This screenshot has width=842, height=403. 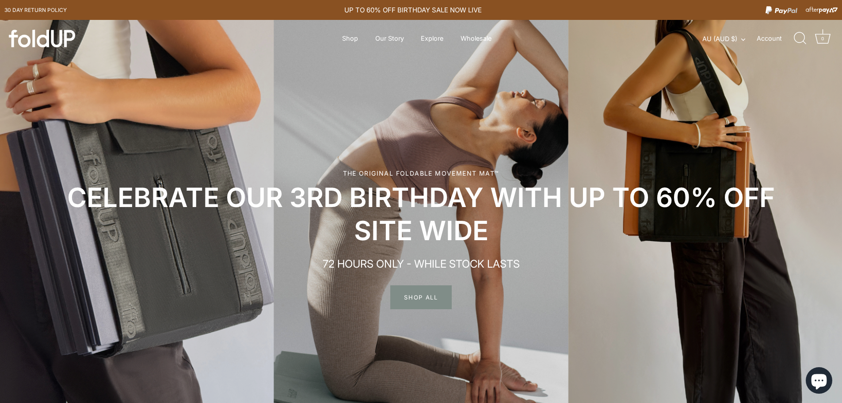 I want to click on button: AU (AUD $), so click(x=729, y=39).